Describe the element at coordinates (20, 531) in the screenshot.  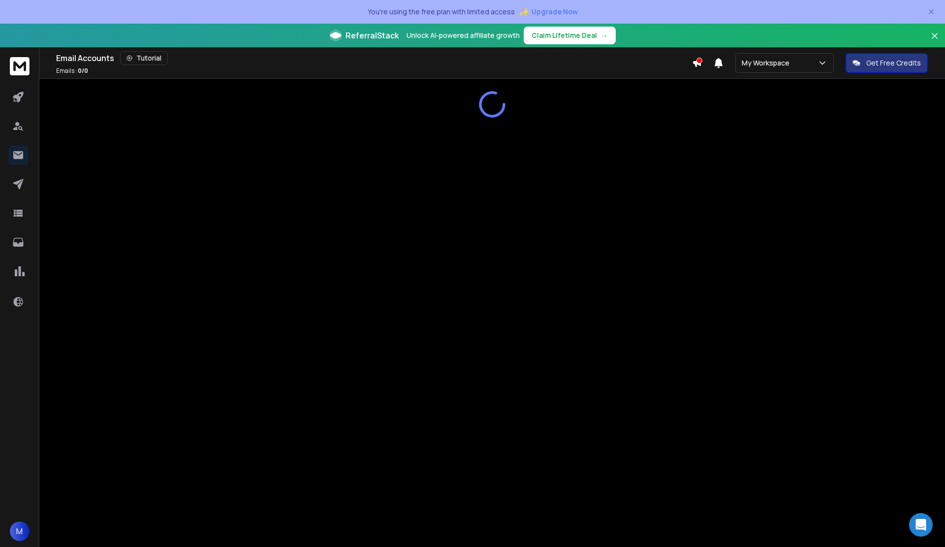
I see `span: M` at that location.